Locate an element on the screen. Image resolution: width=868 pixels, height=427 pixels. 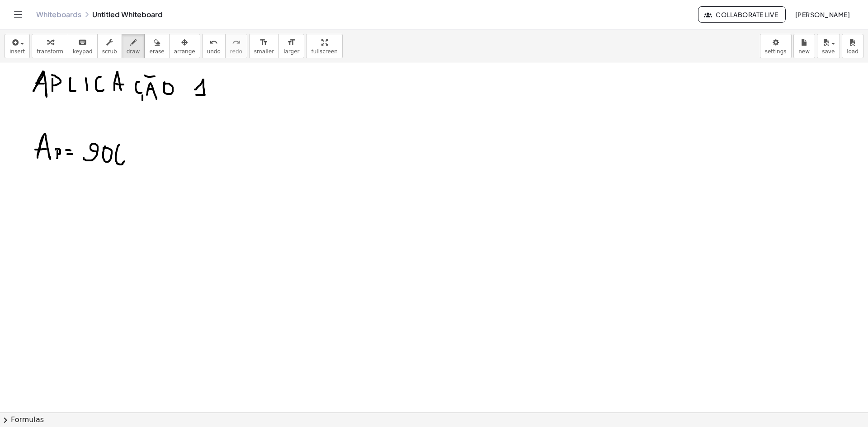
span: scrub is located at coordinates (109, 51).